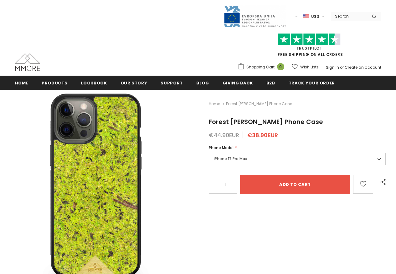 The height and width of the screenshot is (274, 396). I want to click on input: Add to cart, so click(295, 184).